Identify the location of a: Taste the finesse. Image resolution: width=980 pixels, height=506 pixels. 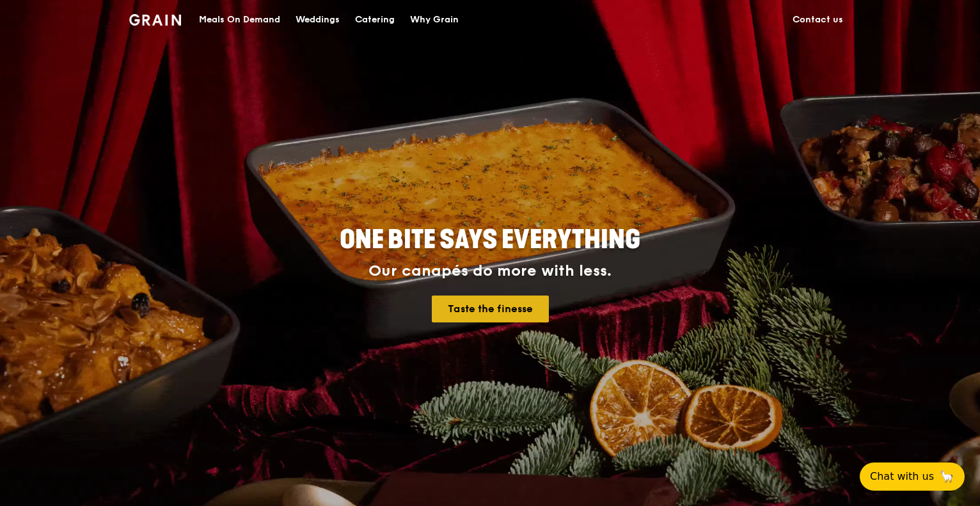
(490, 309).